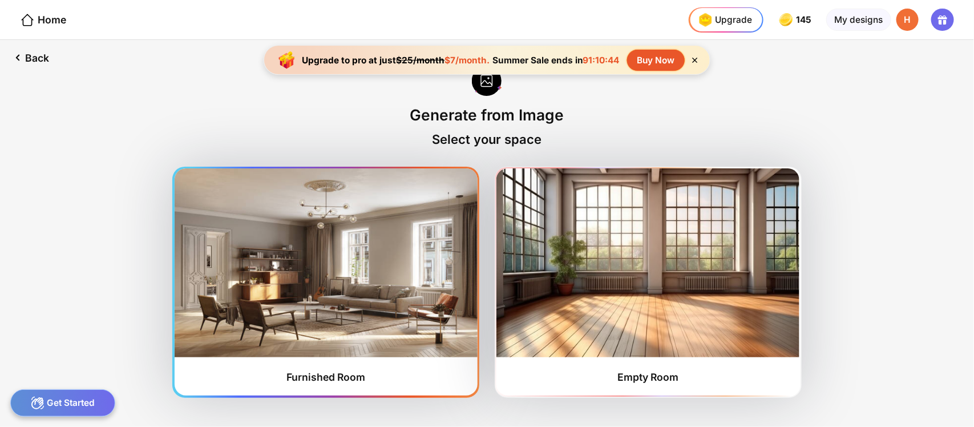 Image resolution: width=974 pixels, height=427 pixels. What do you see at coordinates (395, 60) in the screenshot?
I see `div: Upgrade to pro at just` at bounding box center [395, 60].